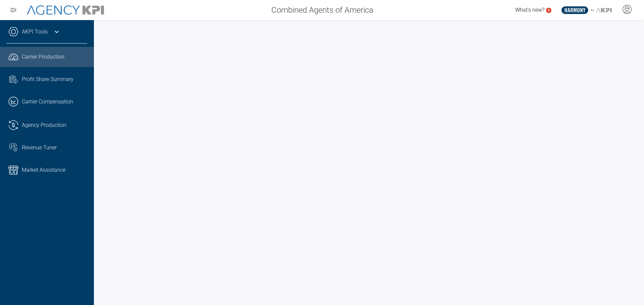 This screenshot has height=305, width=644. I want to click on img: AgencyKPI, so click(66, 10).